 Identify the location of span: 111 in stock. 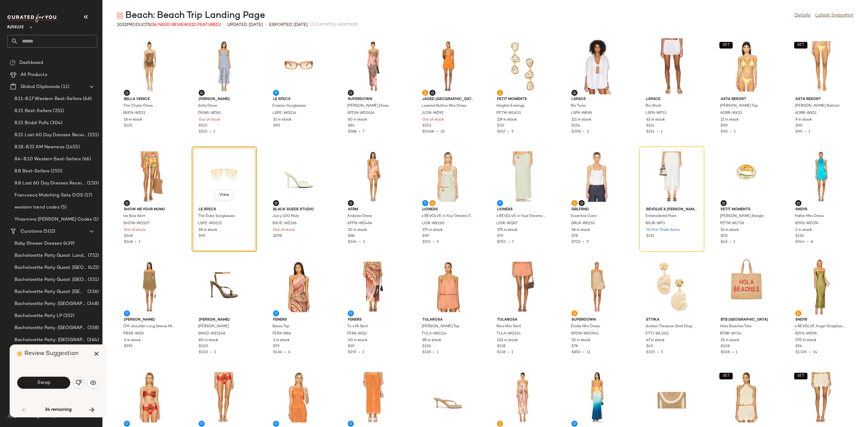
(581, 120).